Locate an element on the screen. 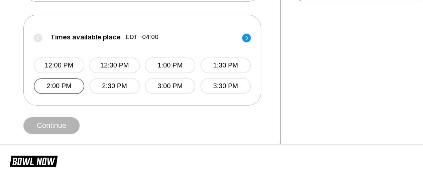 This screenshot has width=423, height=179. button: 1:30 PM is located at coordinates (226, 65).